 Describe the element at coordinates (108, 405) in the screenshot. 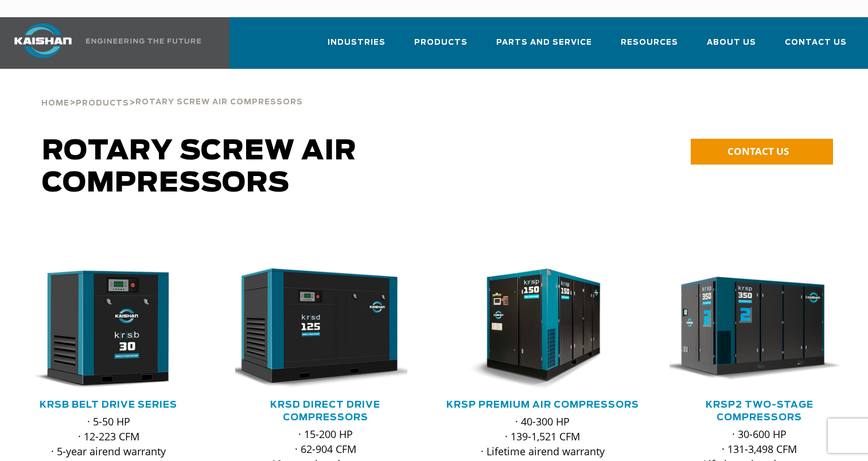

I see `a: KRSB Belt Drive Series` at that location.